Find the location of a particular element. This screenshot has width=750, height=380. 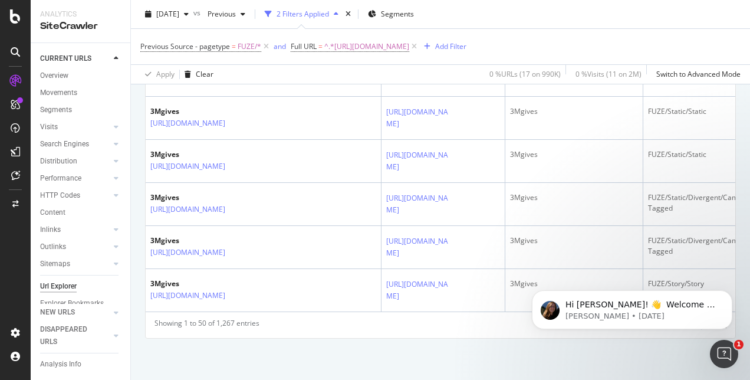

div: times is located at coordinates (348, 14).